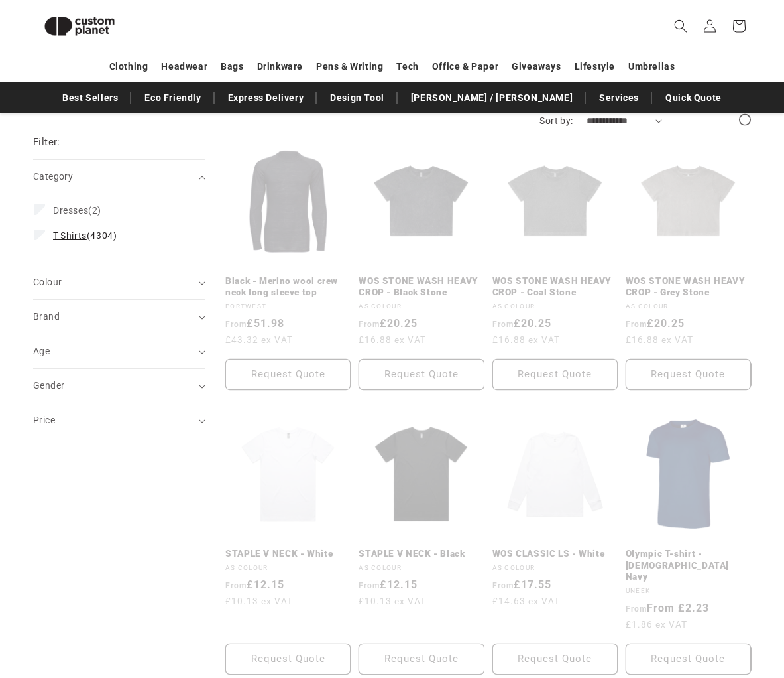 The image size is (784, 678). I want to click on a: Tech, so click(407, 66).